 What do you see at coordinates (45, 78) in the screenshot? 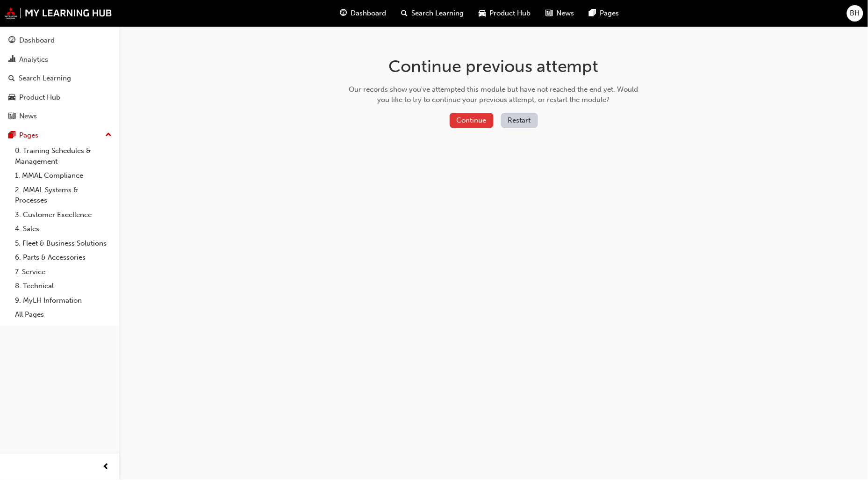
I see `div: Search Learning` at bounding box center [45, 78].